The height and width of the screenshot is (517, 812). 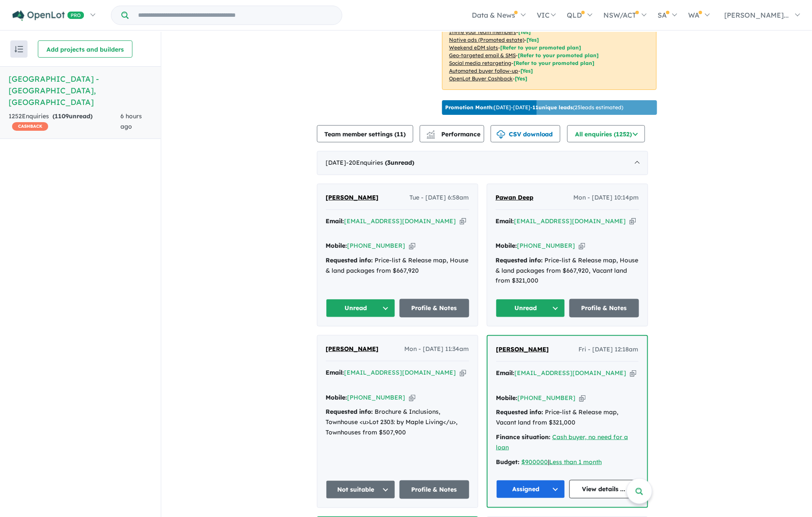 What do you see at coordinates (48, 15) in the screenshot?
I see `img: Openlot PRO Logo White` at bounding box center [48, 15].